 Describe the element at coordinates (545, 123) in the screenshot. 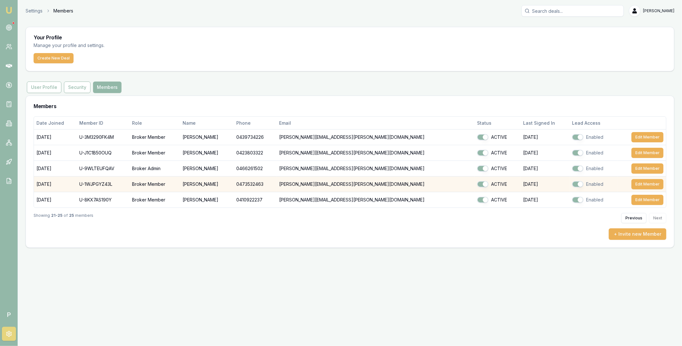

I see `th: Last Signed In` at that location.